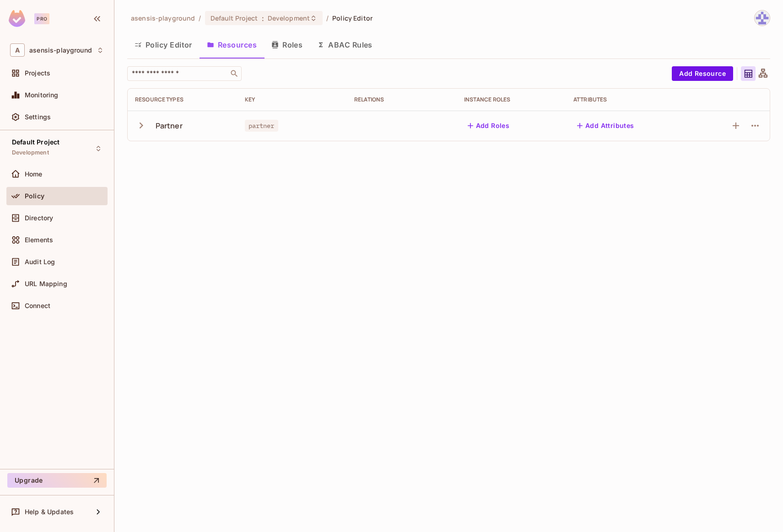 This screenshot has height=532, width=783. I want to click on span: URL Mapping, so click(46, 284).